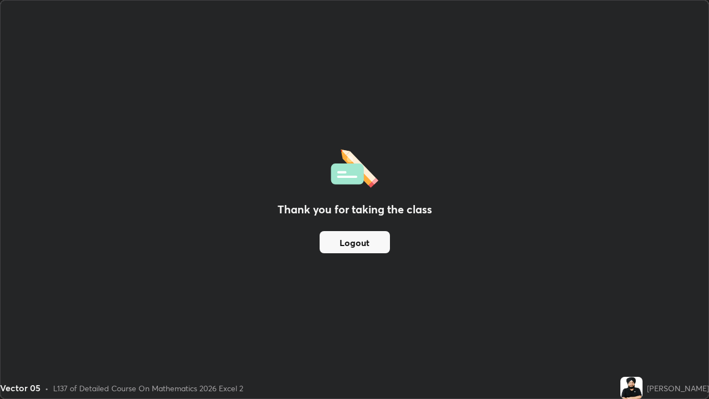 This screenshot has width=709, height=399. I want to click on img: 49c44c0c82fd49ed8593eb54a93dce6e.jpg, so click(631, 388).